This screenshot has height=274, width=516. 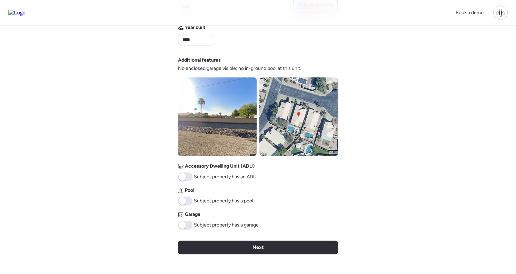 What do you see at coordinates (189, 191) in the screenshot?
I see `span: Pool` at bounding box center [189, 191].